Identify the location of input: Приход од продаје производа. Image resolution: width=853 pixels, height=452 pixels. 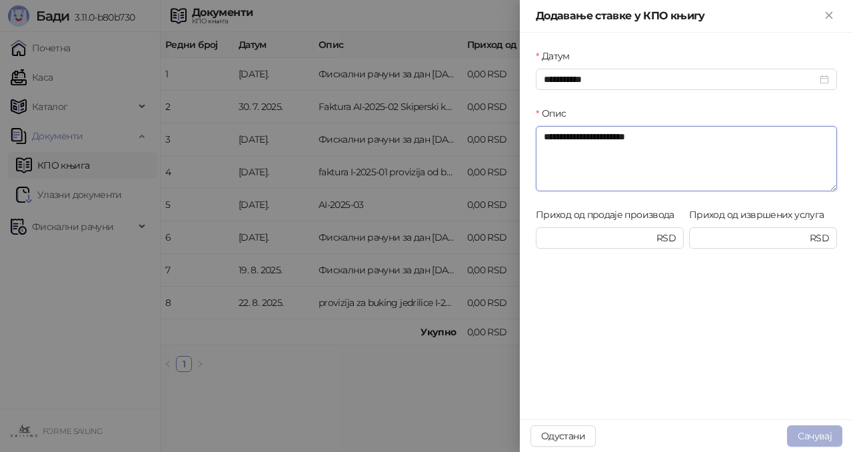
(598, 238).